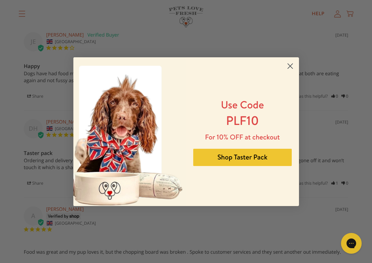  What do you see at coordinates (242, 104) in the screenshot?
I see `span: Use Code` at bounding box center [242, 104].